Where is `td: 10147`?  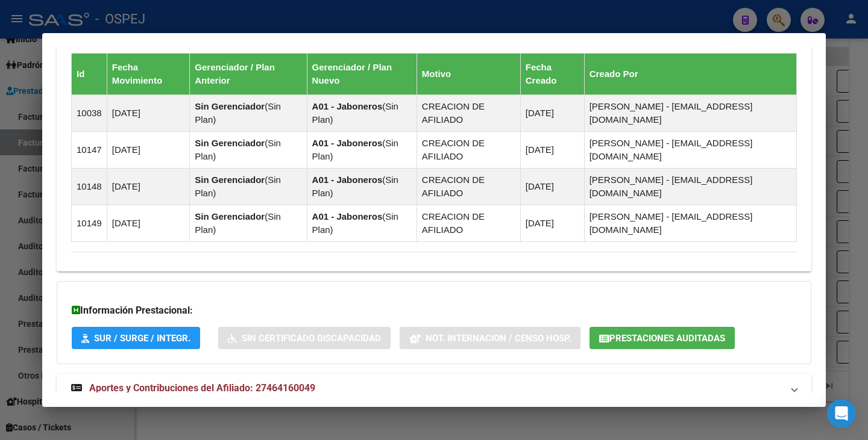
td: 10147 is located at coordinates (89, 150).